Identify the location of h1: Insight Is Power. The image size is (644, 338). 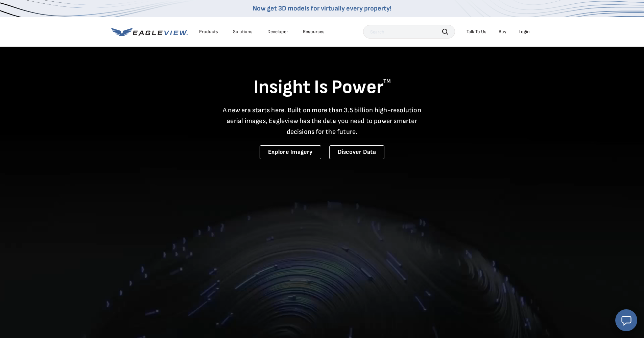
(322, 87).